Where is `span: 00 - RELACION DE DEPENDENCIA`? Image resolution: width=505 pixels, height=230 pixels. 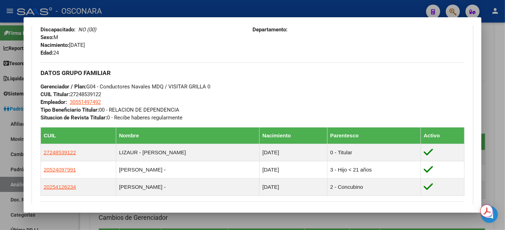
span: 00 - RELACION DE DEPENDENCIA is located at coordinates (110, 110).